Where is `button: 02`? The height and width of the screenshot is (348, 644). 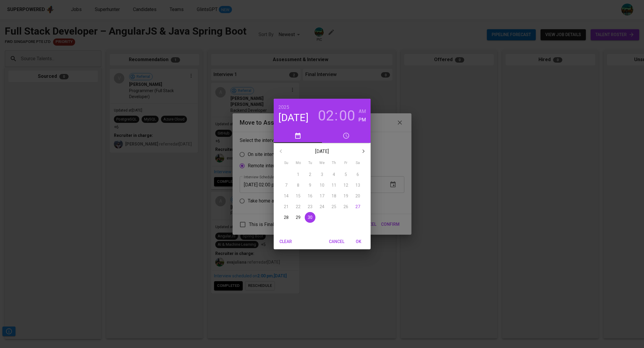 button: 02 is located at coordinates (325, 116).